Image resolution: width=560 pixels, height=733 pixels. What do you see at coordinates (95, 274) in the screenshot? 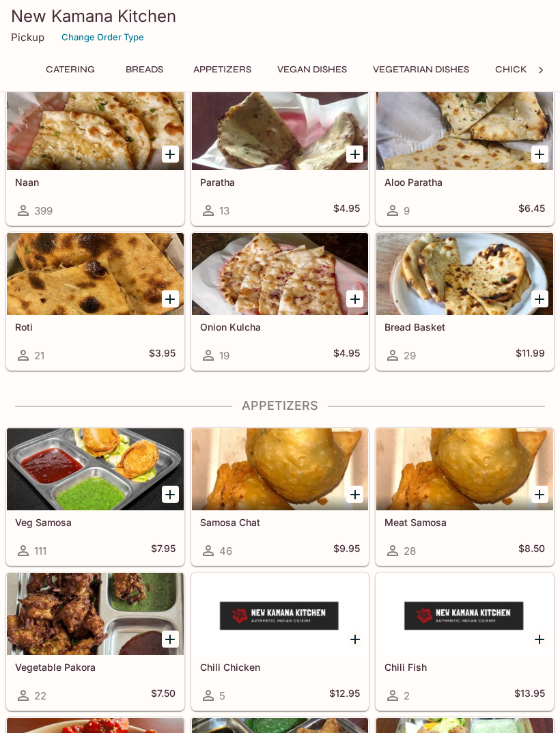
I see `div: Roti` at bounding box center [95, 274].